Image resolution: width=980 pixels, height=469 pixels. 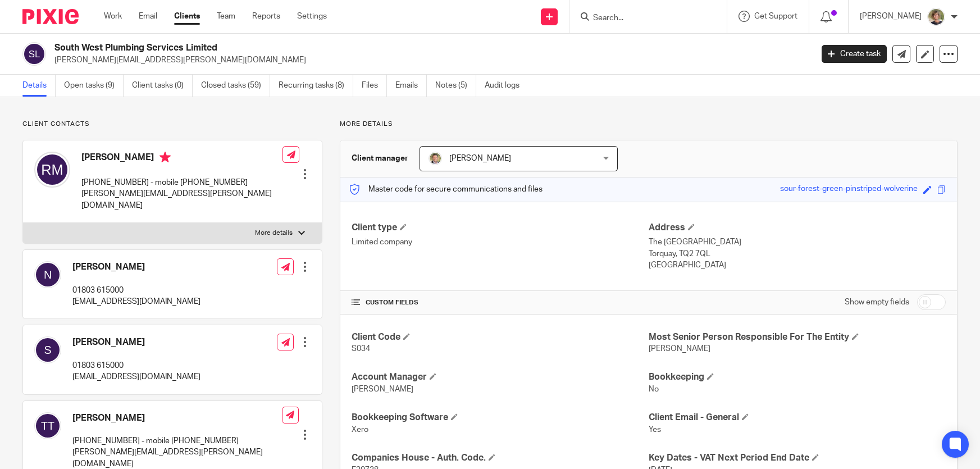 What do you see at coordinates (849, 189) in the screenshot?
I see `div: sour-forest-green-pinstriped-wolverine` at bounding box center [849, 189].